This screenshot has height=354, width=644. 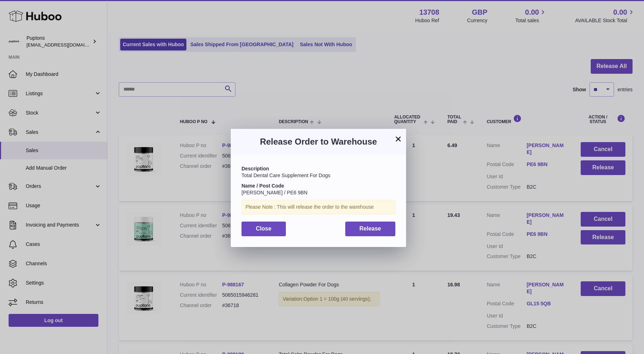 I want to click on span: Release, so click(x=370, y=228).